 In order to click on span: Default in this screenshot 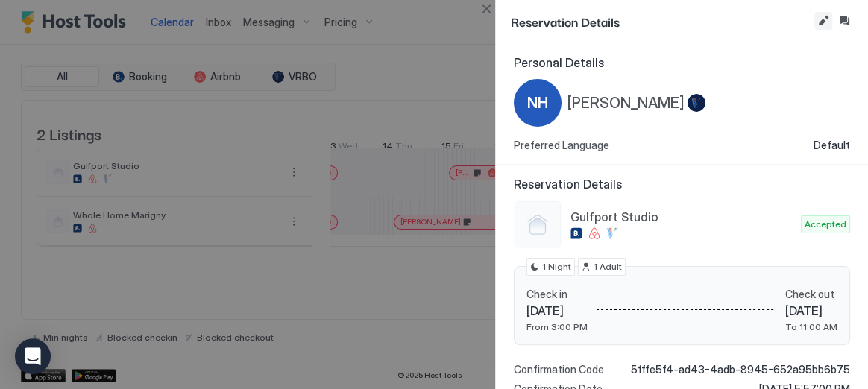, I will do `click(831, 146)`.